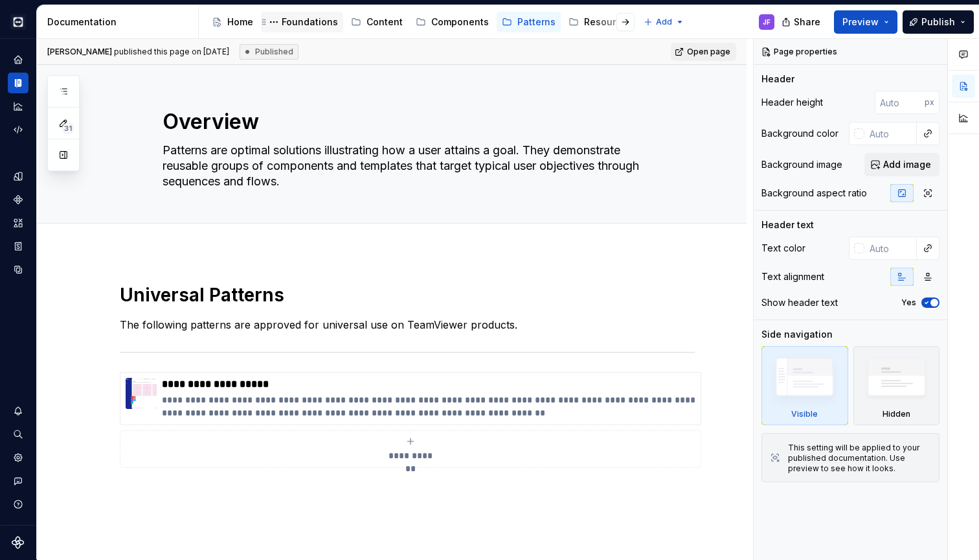 The image size is (979, 560). Describe the element at coordinates (860, 458) in the screenshot. I see `div: This setting will be applied to your published documentation. Use preview to see how it looks.` at that location.